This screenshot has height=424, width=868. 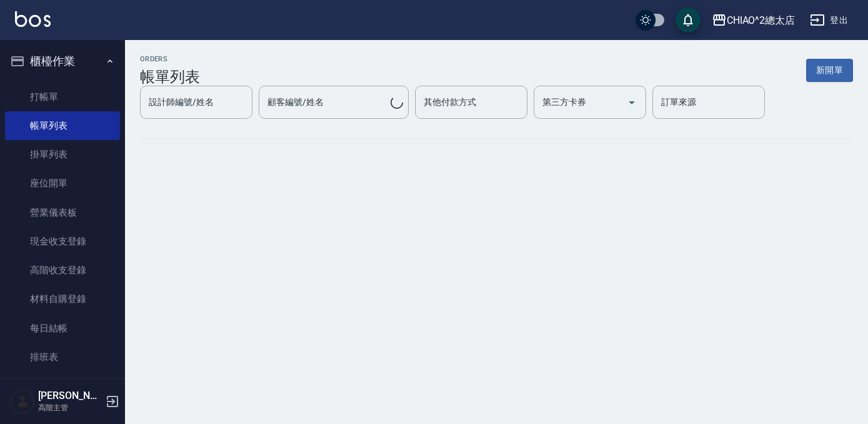 What do you see at coordinates (829, 20) in the screenshot?
I see `button: 登出` at bounding box center [829, 20].